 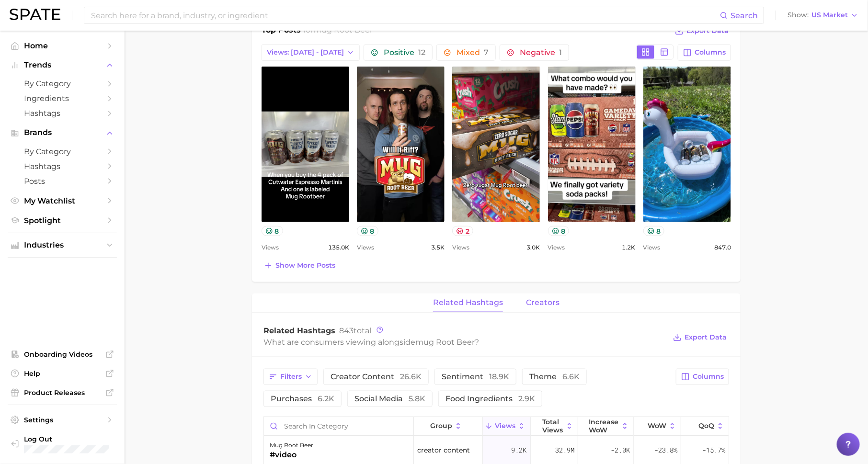 What do you see at coordinates (302, 399) in the screenshot?
I see `span: purchases` at bounding box center [302, 399].